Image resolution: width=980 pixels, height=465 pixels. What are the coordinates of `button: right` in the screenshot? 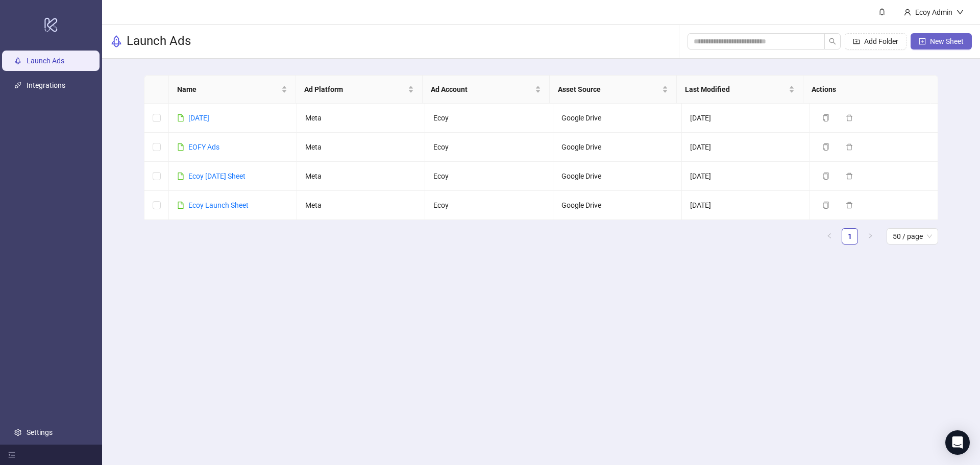 It's located at (870, 236).